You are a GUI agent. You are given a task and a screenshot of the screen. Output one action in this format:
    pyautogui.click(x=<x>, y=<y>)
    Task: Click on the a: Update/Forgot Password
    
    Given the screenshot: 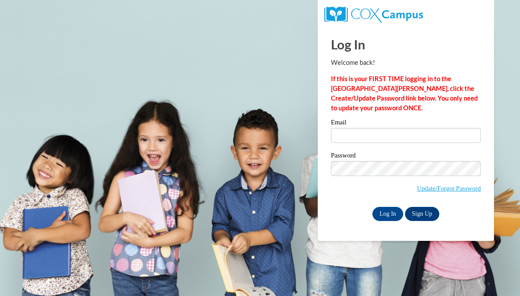 What is the action you would take?
    pyautogui.click(x=449, y=188)
    